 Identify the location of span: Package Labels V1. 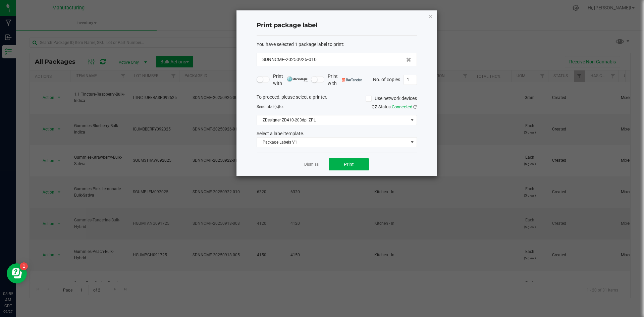
(332, 142).